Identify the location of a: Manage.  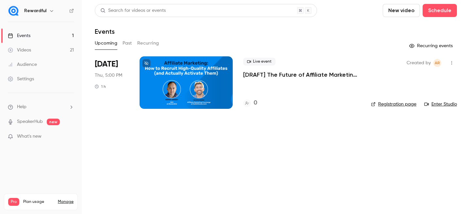
(66, 202).